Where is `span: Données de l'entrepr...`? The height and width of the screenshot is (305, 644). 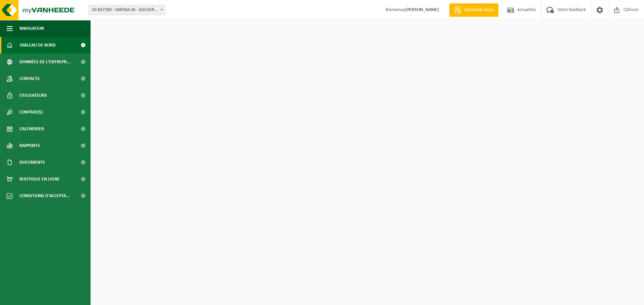
span: Données de l'entrepr... is located at coordinates (45, 62).